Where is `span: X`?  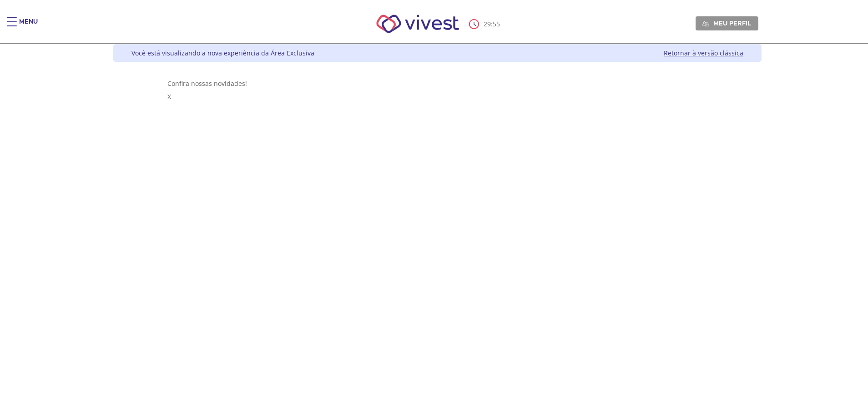 span: X is located at coordinates (169, 96).